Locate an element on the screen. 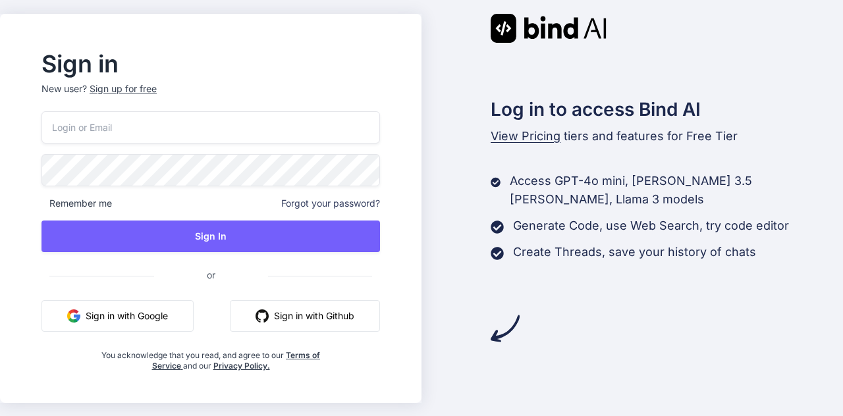  button: Sign in with Google is located at coordinates (117, 316).